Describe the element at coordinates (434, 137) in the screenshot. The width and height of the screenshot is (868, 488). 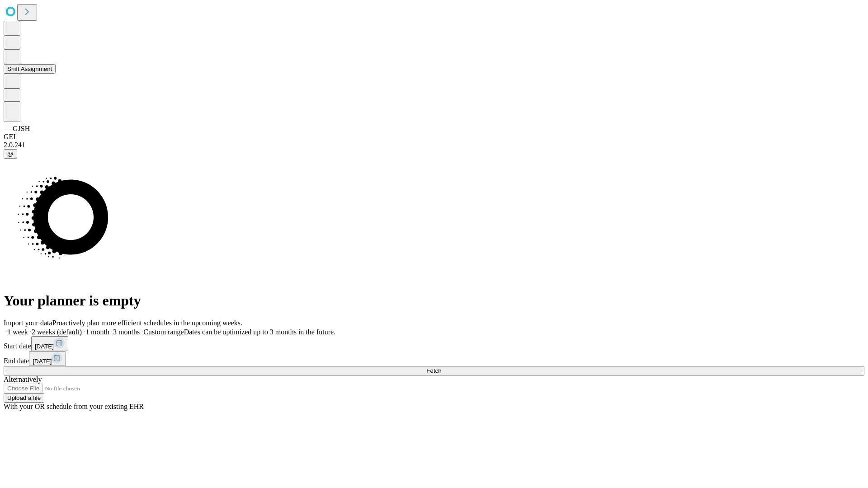
I see `div: GEI` at that location.